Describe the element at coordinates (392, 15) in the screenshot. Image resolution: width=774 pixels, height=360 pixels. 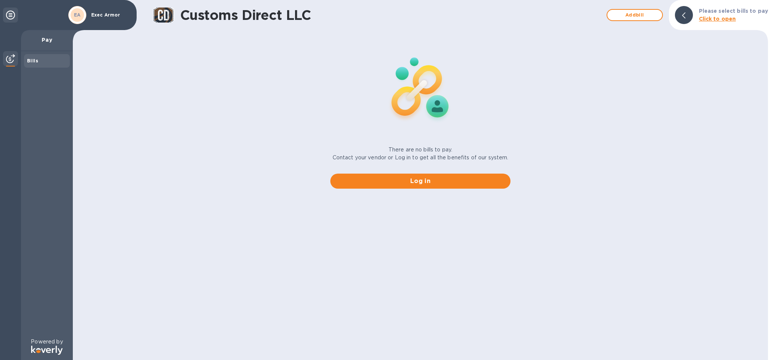
I see `h1: Customs Direct LLC` at that location.